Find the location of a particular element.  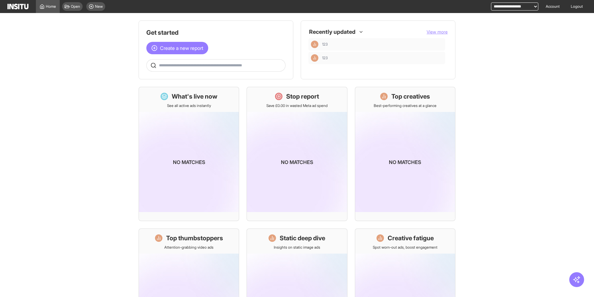

h1: Static deep dive is located at coordinates (302, 238).